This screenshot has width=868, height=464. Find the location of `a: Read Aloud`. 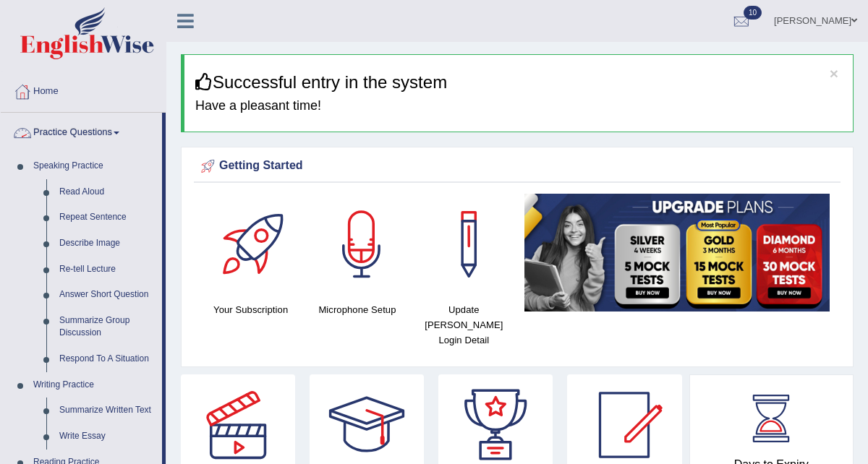

a: Read Aloud is located at coordinates (107, 193).